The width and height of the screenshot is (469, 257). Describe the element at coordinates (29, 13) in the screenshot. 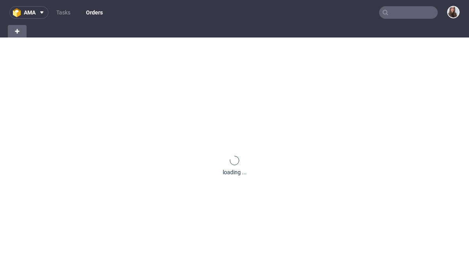

I see `button: ama` at that location.